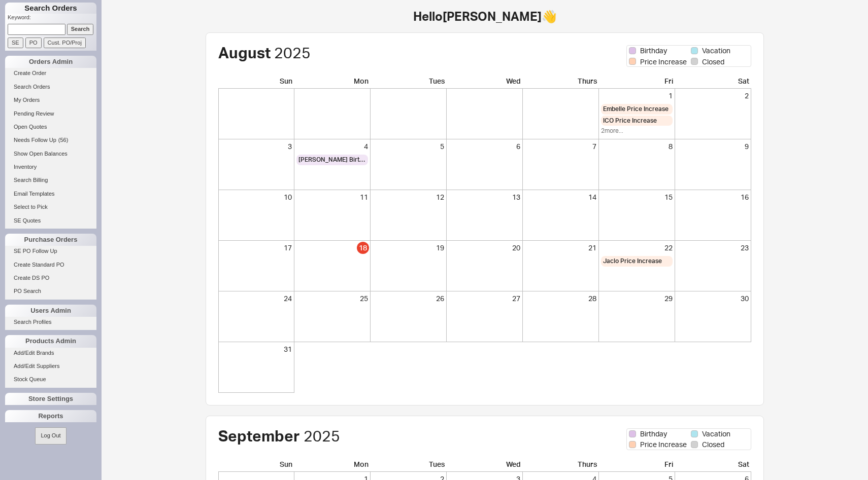 This screenshot has height=480, width=868. I want to click on div: 24, so click(256, 299).